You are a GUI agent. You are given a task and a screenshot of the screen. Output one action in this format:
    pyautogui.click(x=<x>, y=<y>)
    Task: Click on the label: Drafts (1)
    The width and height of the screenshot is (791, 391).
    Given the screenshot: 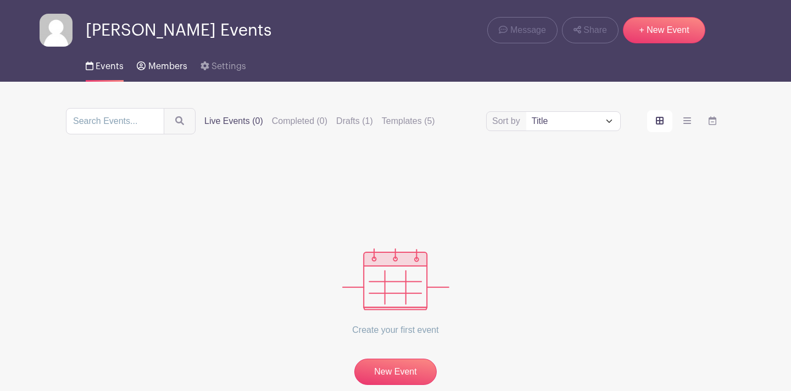 What is the action you would take?
    pyautogui.click(x=354, y=121)
    